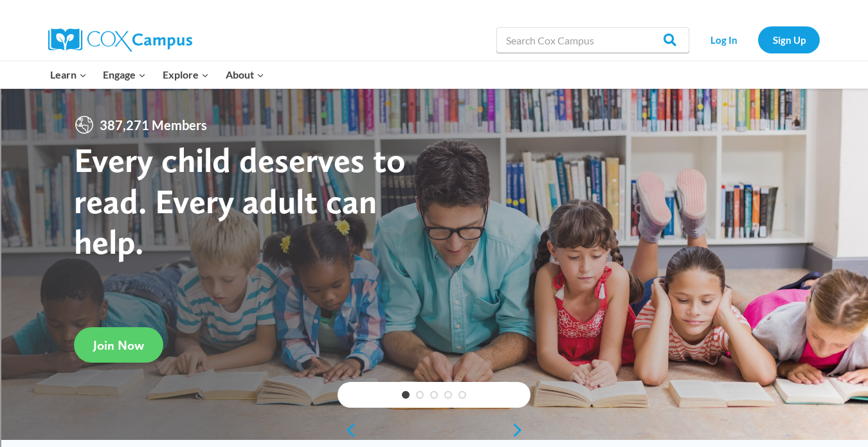 The width and height of the screenshot is (868, 447). What do you see at coordinates (185, 75) in the screenshot?
I see `span: Explore` at bounding box center [185, 75].